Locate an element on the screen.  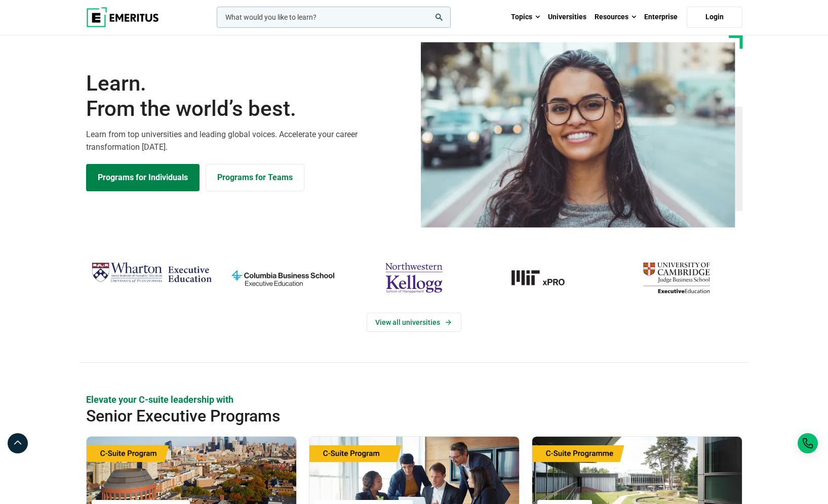
img: northwestern-kellogg is located at coordinates (414, 278).